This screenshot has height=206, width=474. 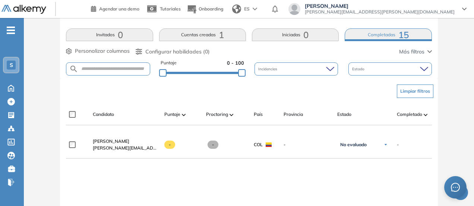 I want to click on button: Personalizar columnas, so click(x=98, y=51).